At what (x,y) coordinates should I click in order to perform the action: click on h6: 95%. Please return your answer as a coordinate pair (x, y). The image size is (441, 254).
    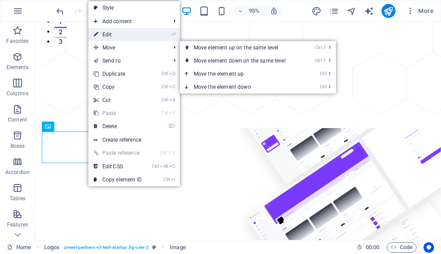
    Looking at the image, I should click on (254, 11).